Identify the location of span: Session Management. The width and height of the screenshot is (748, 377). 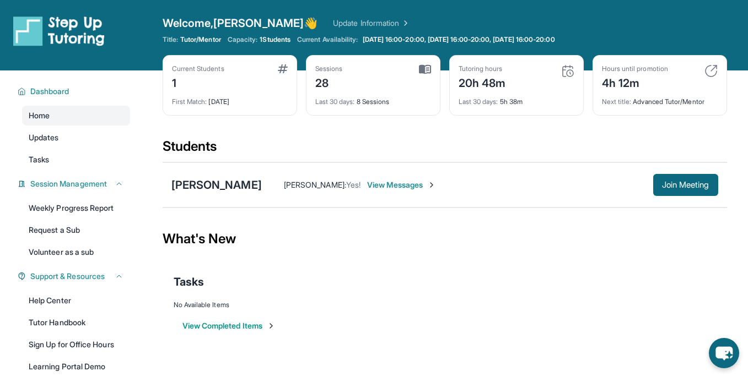
(68, 184).